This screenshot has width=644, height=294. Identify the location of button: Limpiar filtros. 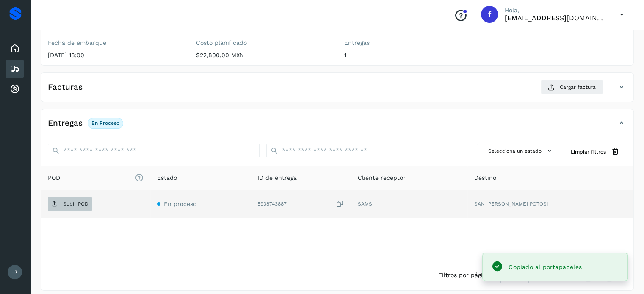
(596, 152).